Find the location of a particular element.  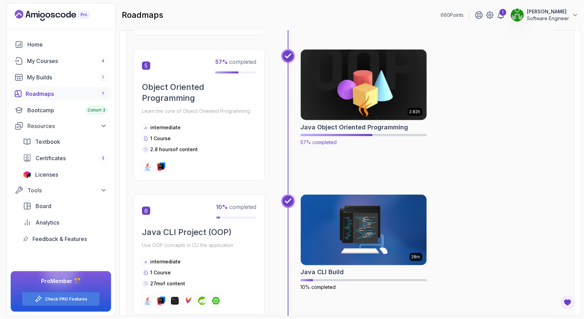

span: 4 is located at coordinates (103, 61).